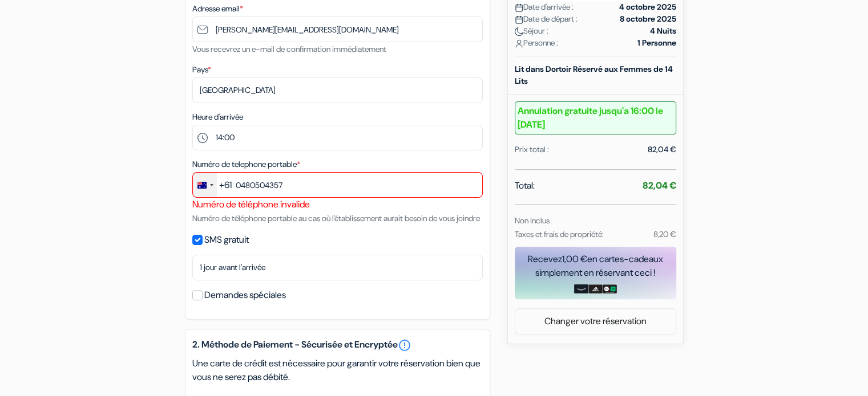  Describe the element at coordinates (217, 117) in the screenshot. I see `label: Heure d'arrivée` at that location.